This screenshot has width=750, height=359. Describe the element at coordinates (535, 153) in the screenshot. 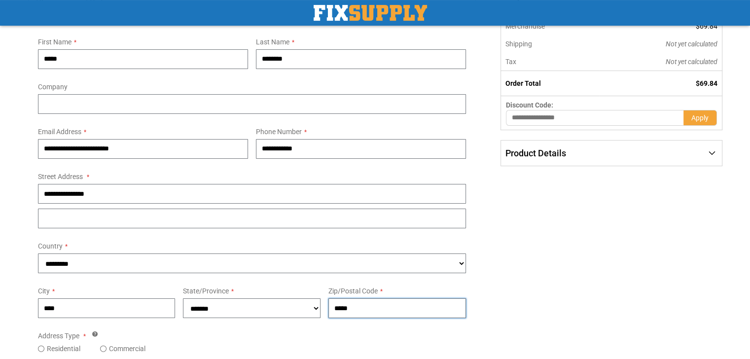

I see `span: Product Details` at that location.